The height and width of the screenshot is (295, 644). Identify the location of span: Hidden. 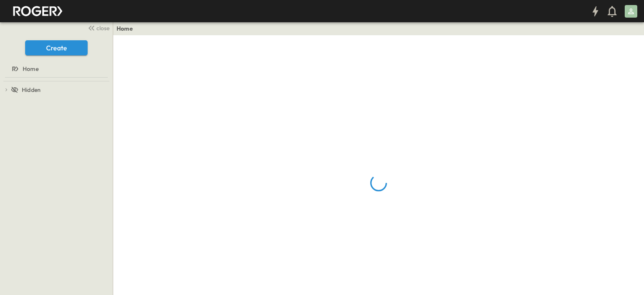
(31, 90).